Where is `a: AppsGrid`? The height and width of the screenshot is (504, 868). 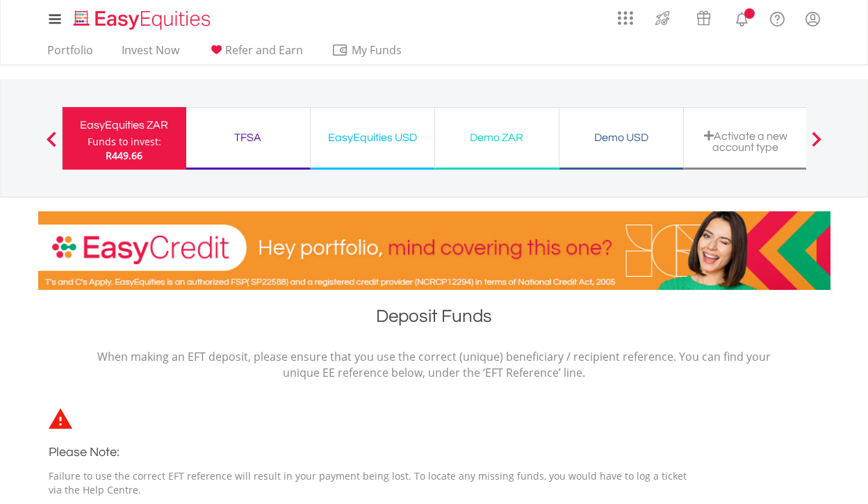 a: AppsGrid is located at coordinates (626, 14).